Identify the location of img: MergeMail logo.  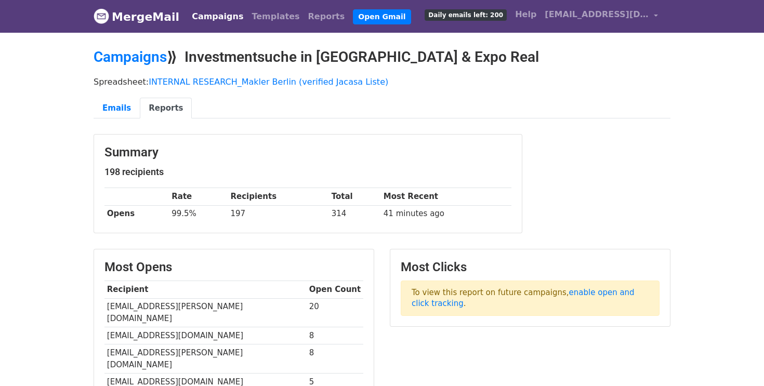
(101, 16).